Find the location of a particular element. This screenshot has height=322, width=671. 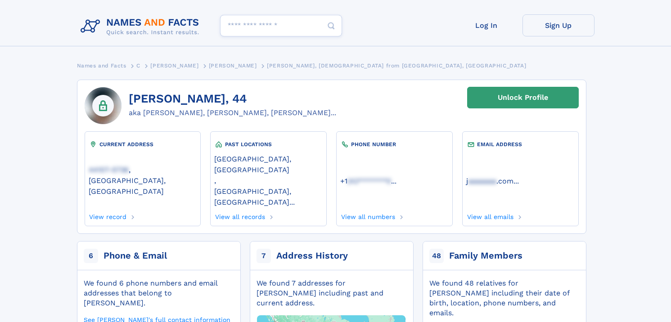

div: PAST LOCATIONS is located at coordinates (268, 144).